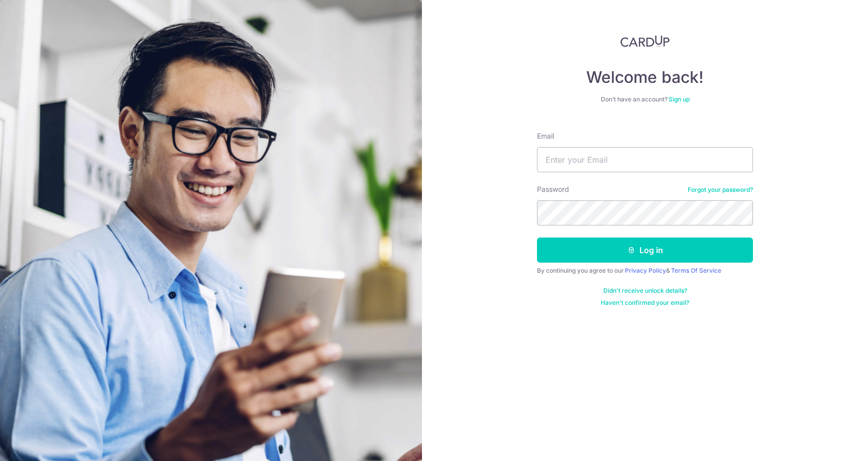 The height and width of the screenshot is (461, 868). I want to click on a: Haven't confirmed your email?, so click(645, 303).